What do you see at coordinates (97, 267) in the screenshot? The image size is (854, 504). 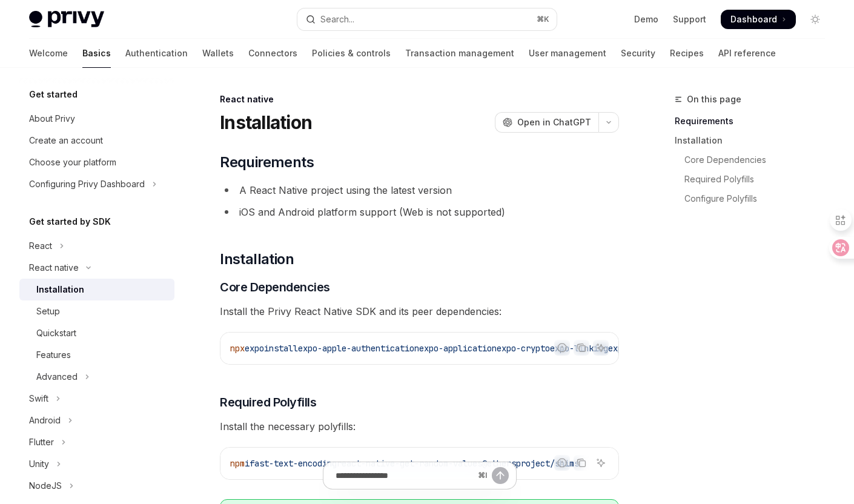 I see `button: Toggle React native section` at bounding box center [97, 267].